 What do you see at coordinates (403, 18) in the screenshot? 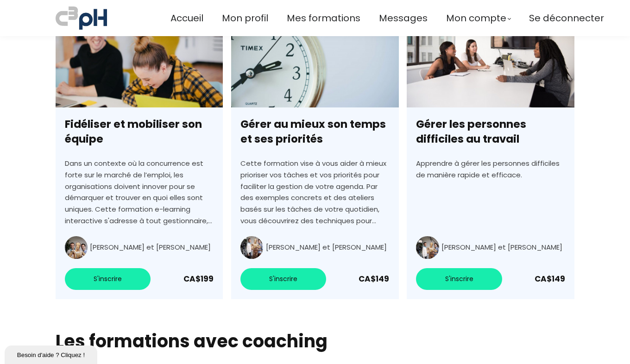
I see `span: Messages` at bounding box center [403, 18].